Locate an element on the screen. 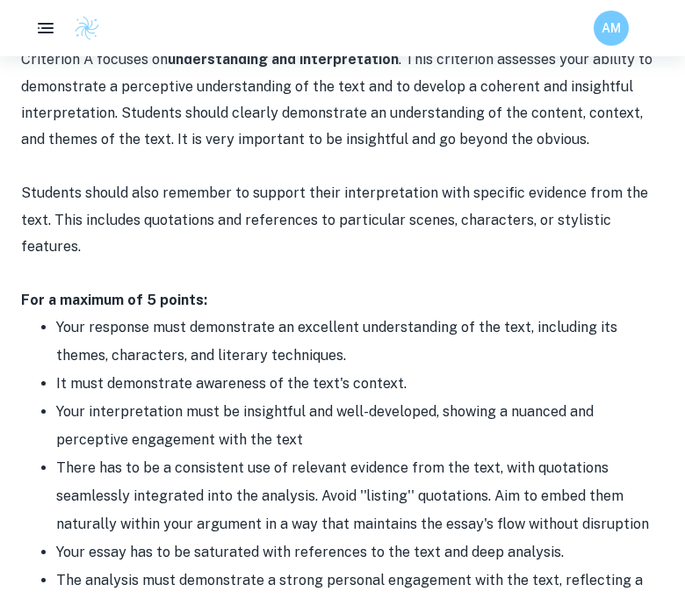  button: AM is located at coordinates (612, 28).